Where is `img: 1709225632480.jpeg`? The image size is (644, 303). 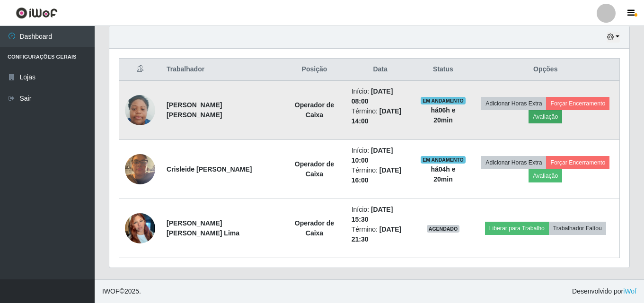
img: 1709225632480.jpeg is located at coordinates (140, 110).